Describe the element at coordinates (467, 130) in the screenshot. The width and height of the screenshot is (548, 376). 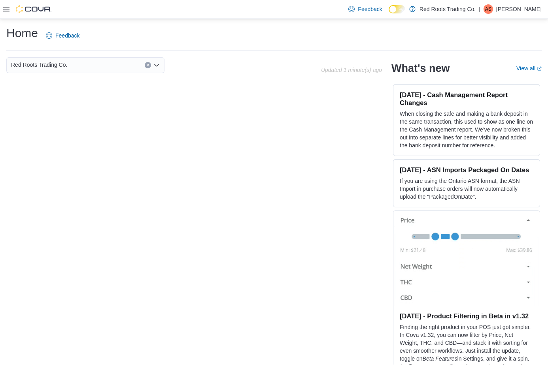
I see `p: When closing the safe and making a bank deposit in the same transaction, this used to show as one...` at that location.